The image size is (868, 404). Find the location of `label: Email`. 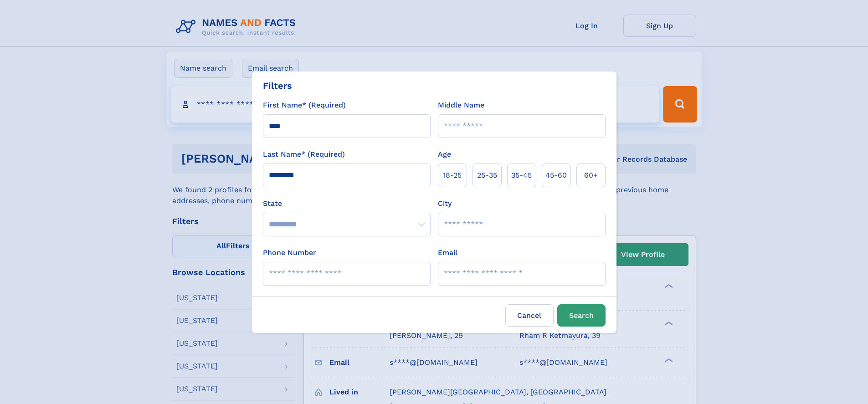

label: Email is located at coordinates (448, 253).